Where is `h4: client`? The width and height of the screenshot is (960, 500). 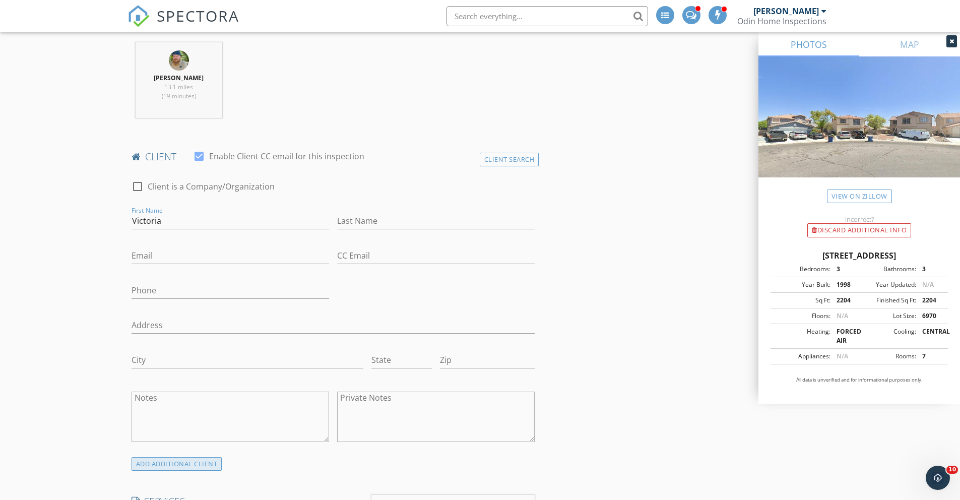
h4: client is located at coordinates (333, 157).